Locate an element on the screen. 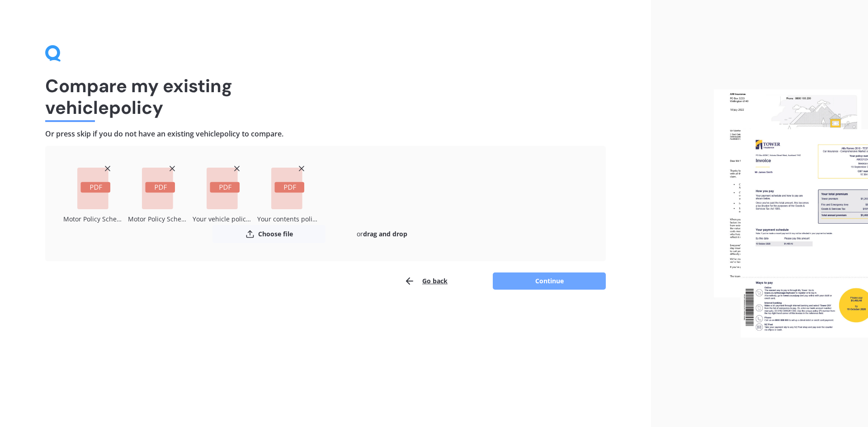 The image size is (868, 427). div: Your vehicle policy schedule AMV800064484.pdf is located at coordinates (223, 218).